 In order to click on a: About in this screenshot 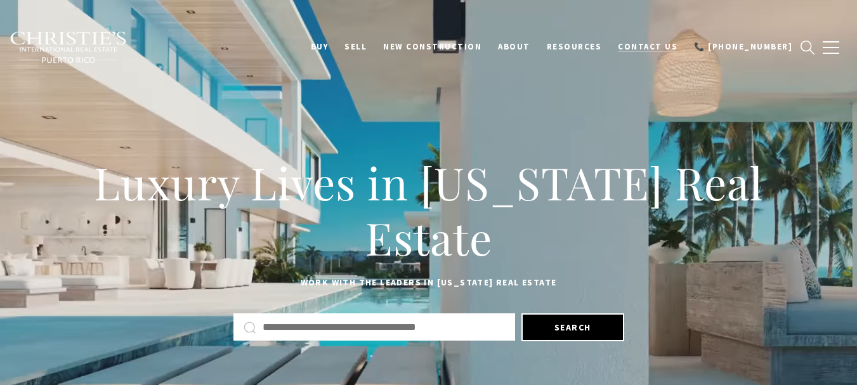, I will do `click(514, 47)`.